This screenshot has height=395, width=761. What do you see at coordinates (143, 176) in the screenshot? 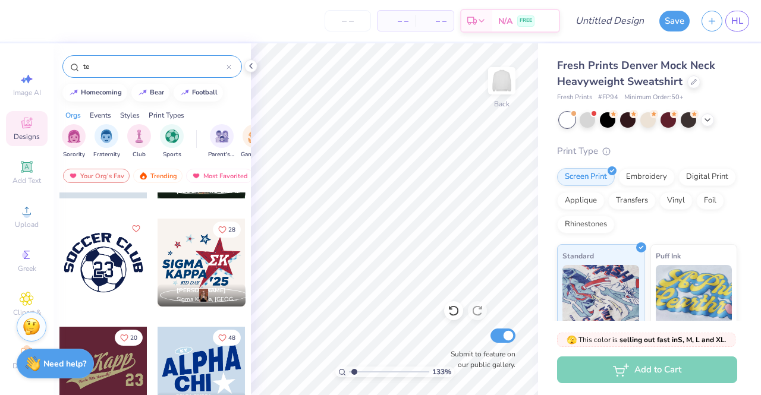
I see `img: trending.gif` at bounding box center [143, 176].